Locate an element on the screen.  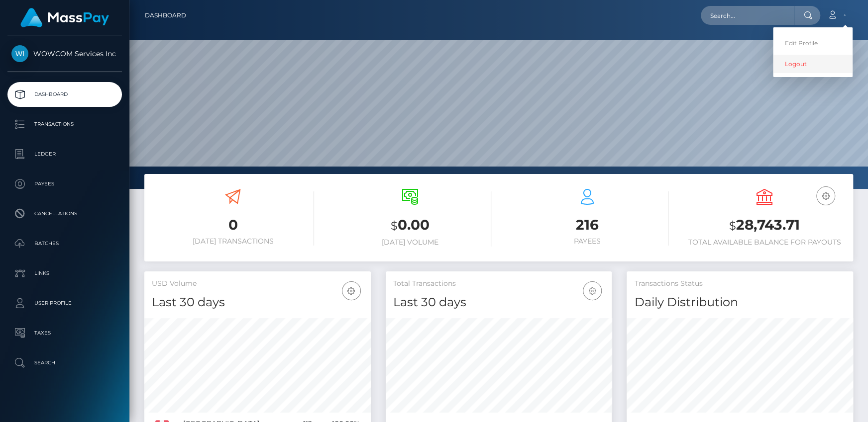
h3: 0 is located at coordinates (233, 225).